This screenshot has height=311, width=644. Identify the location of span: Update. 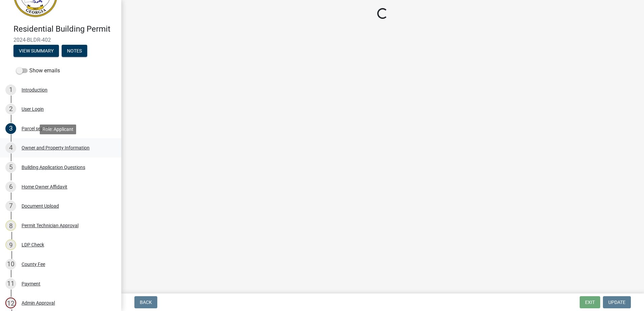
(617, 302).